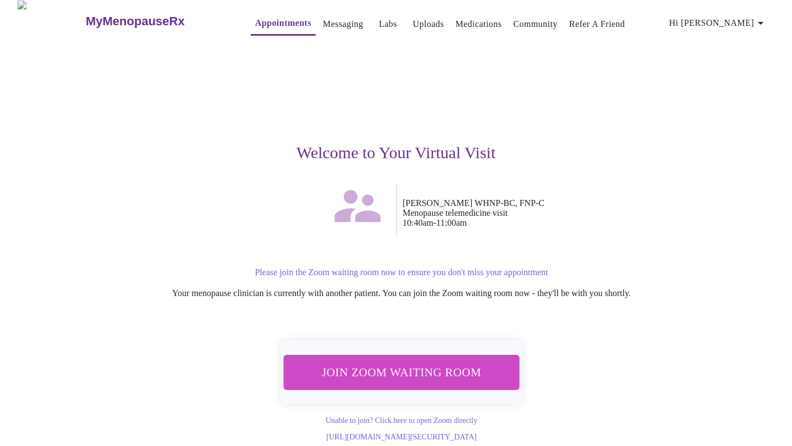  Describe the element at coordinates (283, 24) in the screenshot. I see `button: Appointments` at that location.